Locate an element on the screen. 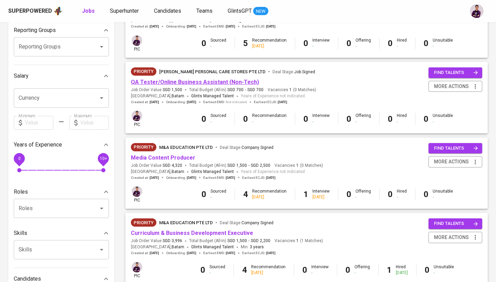  span: SGD 2,500 is located at coordinates (260, 166).